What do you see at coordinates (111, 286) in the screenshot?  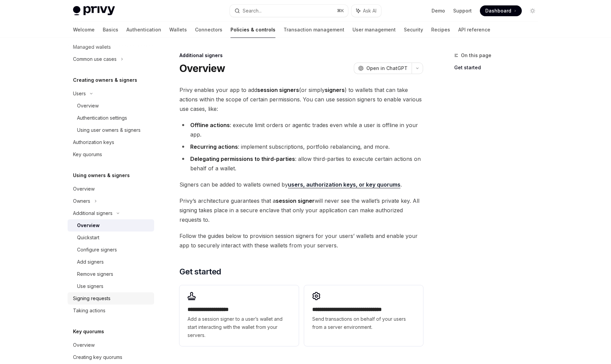 I see `a: Use signers` at bounding box center [111, 286].